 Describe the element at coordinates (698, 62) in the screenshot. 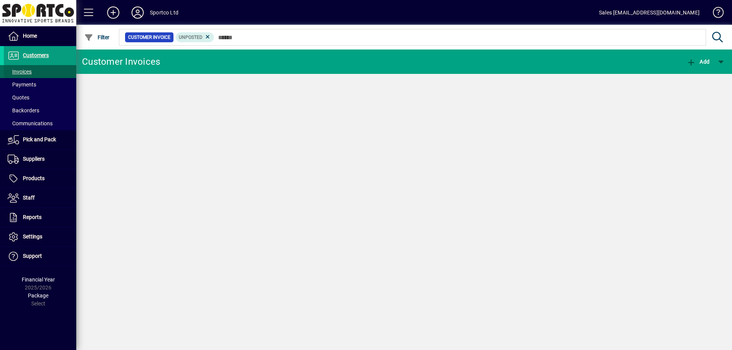

I see `span: Add` at that location.